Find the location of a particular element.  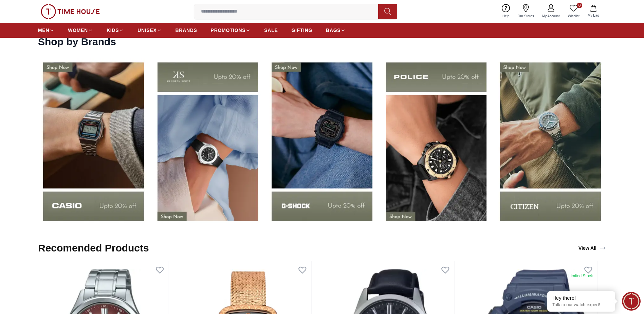

span: GIFTING is located at coordinates (302, 30).